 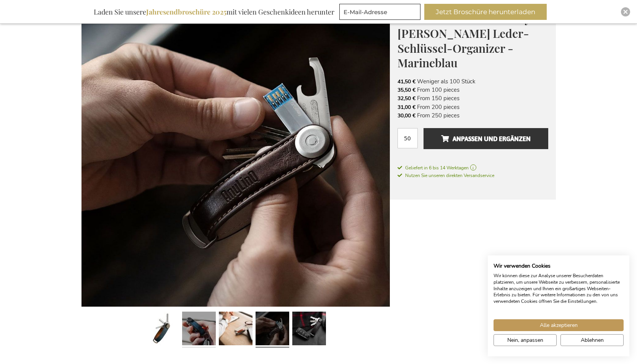 I want to click on span: 31,00 €, so click(x=406, y=107).